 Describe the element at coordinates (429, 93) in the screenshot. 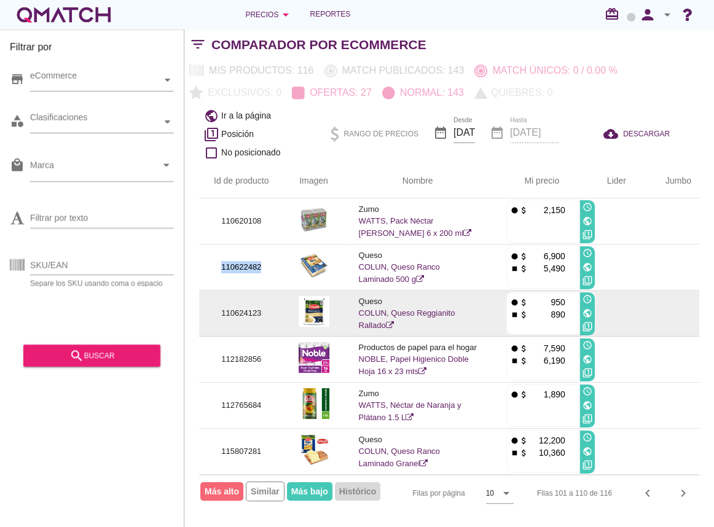

I see `p: Normal: 143` at that location.